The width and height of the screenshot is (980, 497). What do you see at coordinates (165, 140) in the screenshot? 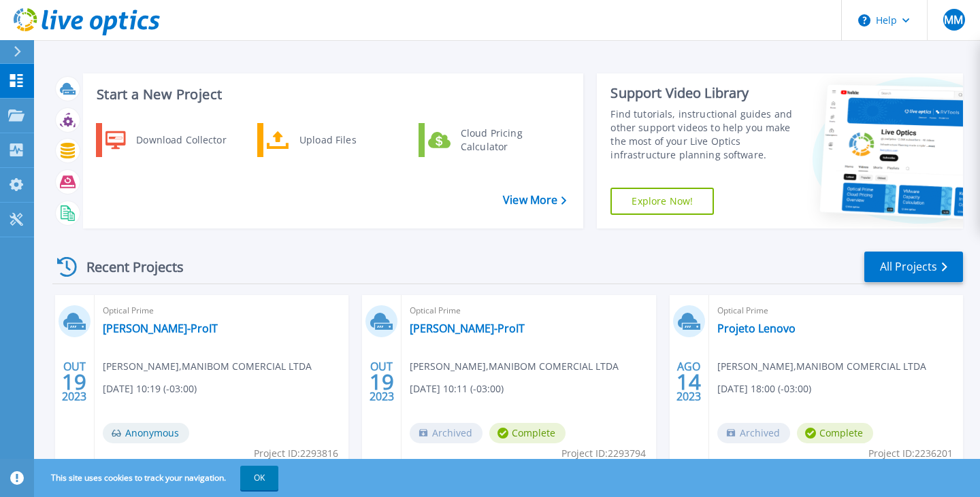
I see `a: Download Collector` at bounding box center [165, 140].